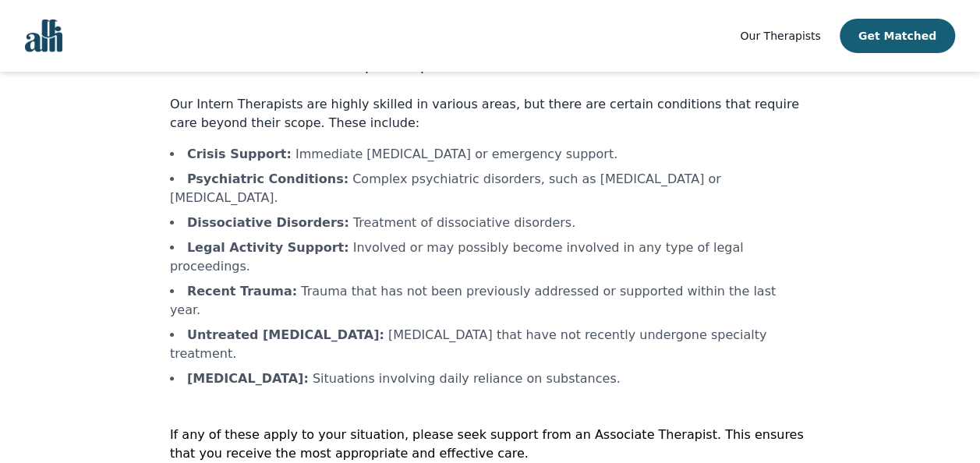 The image size is (980, 463). I want to click on b: Legal Activity Support :, so click(268, 247).